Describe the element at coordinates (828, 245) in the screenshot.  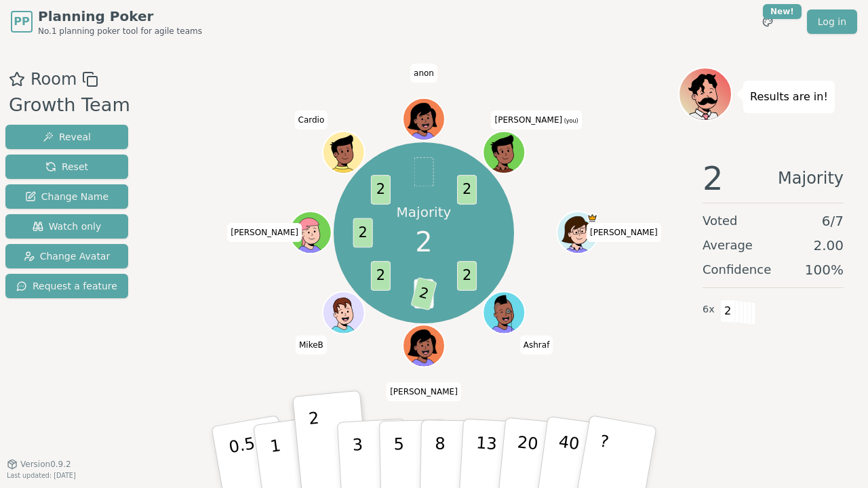
I see `span: 2.00` at that location.